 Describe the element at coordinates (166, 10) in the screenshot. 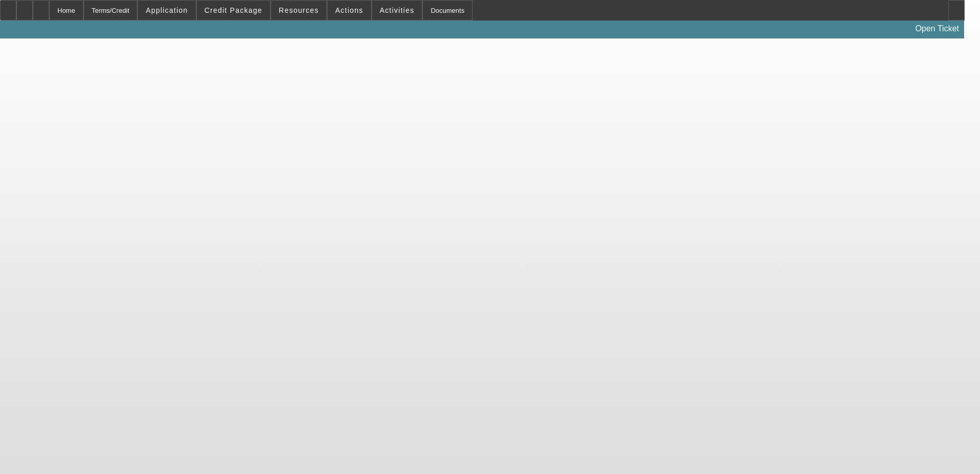

I see `span: Application` at that location.